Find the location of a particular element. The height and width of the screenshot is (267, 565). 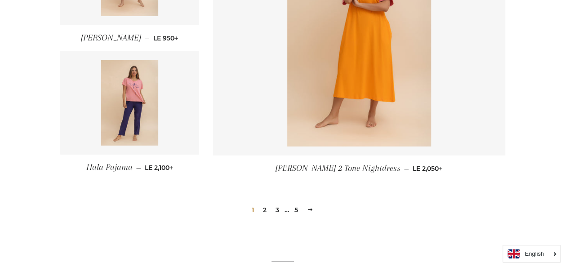

span: Hala Pajama is located at coordinates (109, 167).